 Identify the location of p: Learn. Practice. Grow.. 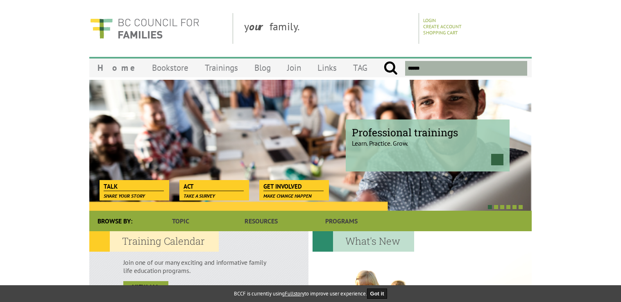
(427, 140).